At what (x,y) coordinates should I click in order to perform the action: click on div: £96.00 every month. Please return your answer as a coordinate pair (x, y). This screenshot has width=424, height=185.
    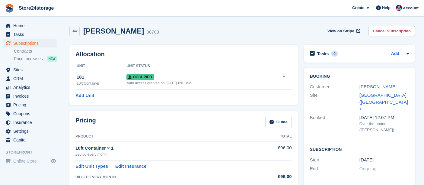
    Looking at the image, I should click on (166, 154).